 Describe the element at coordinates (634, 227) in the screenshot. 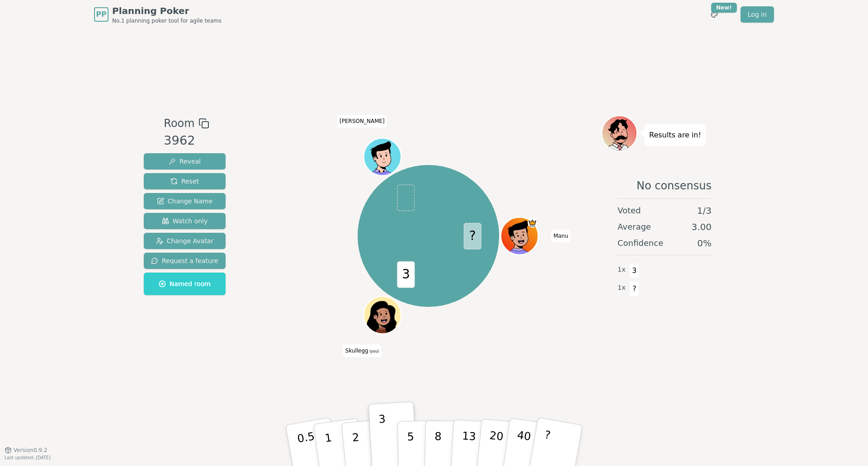

I see `span: Average` at that location.